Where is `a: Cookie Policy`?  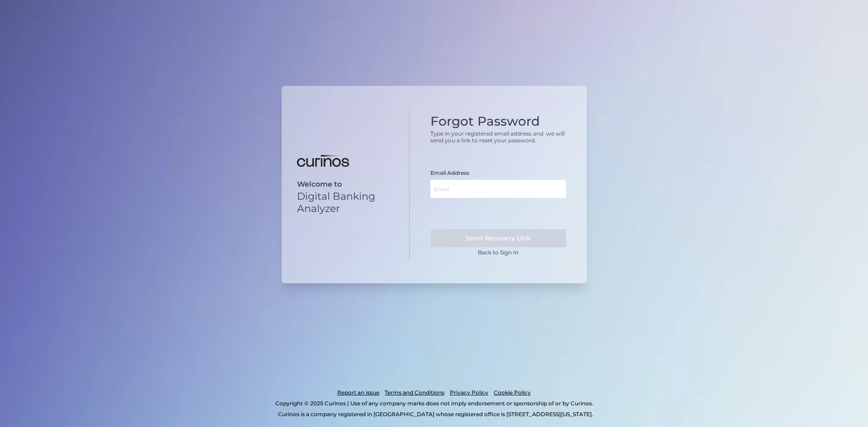
a: Cookie Policy is located at coordinates (512, 393).